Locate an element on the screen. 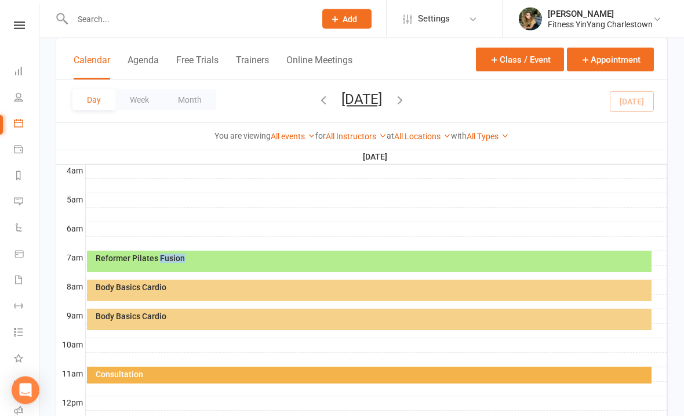  button: Trainers is located at coordinates (252, 67).